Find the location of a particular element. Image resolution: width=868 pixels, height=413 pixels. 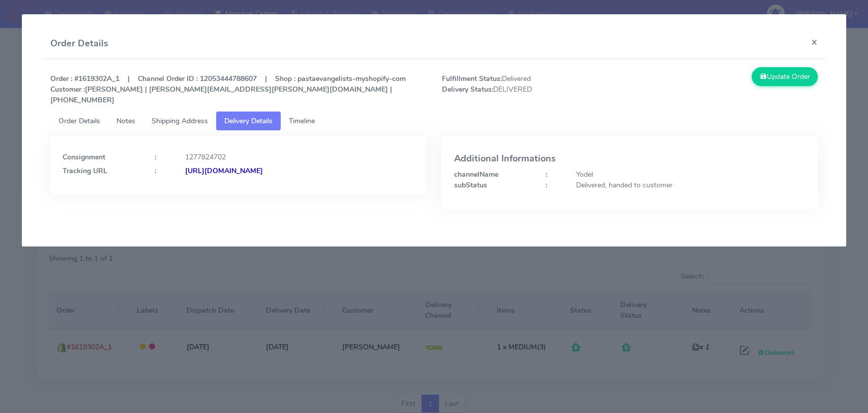

ul: Tabs is located at coordinates (434, 120).